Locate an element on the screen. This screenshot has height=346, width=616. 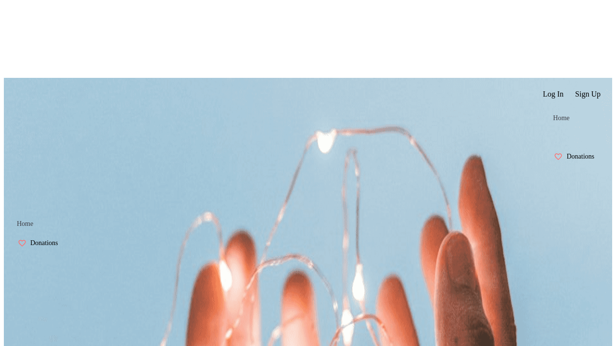
span: Sign Up is located at coordinates (587, 94).